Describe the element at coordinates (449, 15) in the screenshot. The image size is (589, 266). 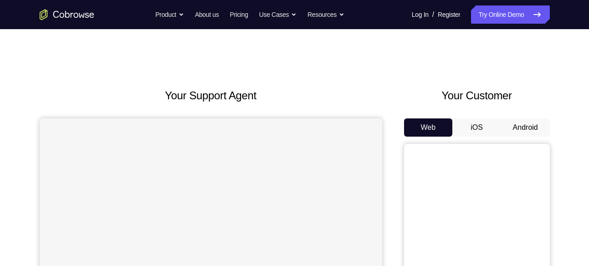
I see `a: Register` at that location.